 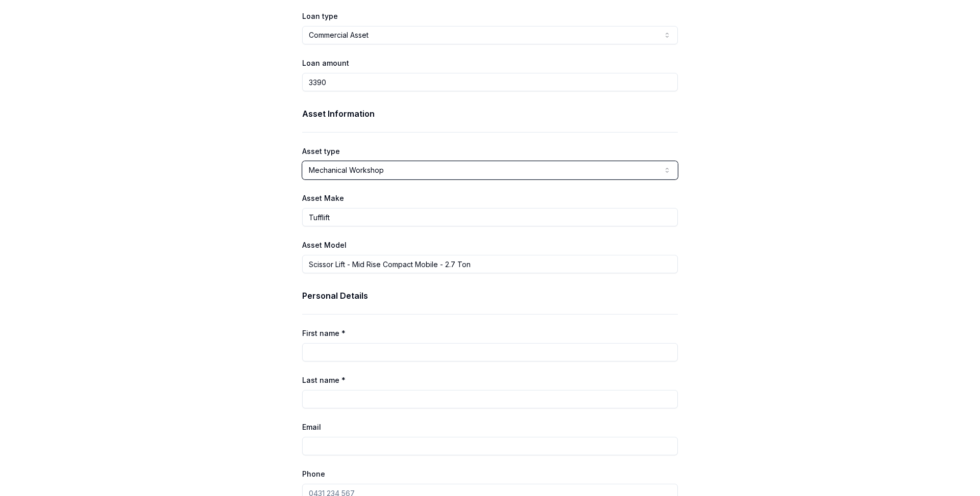 I want to click on label: First name *, so click(x=324, y=333).